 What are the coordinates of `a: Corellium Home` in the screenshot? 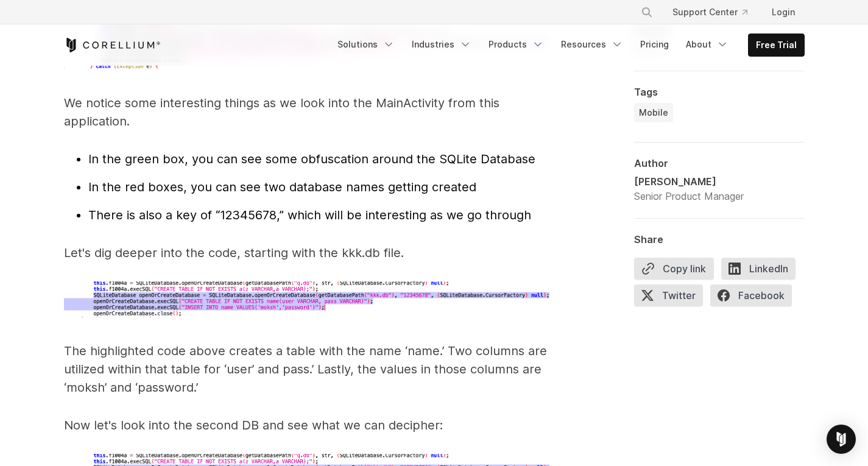 It's located at (112, 45).